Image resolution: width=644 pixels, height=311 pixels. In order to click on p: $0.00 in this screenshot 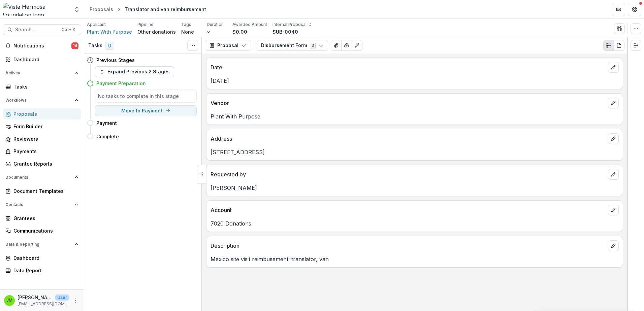, I will do `click(240, 32)`.